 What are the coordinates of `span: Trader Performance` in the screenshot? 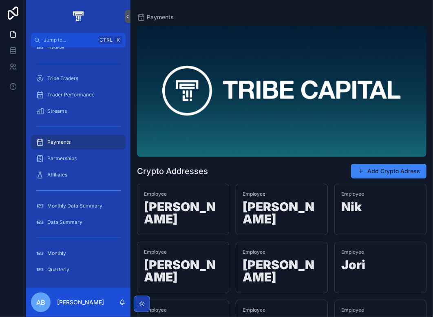 It's located at (71, 95).